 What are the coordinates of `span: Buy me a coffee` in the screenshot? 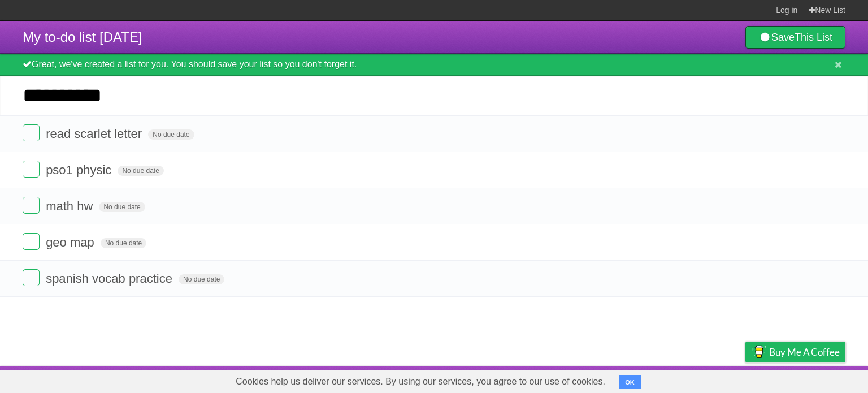 It's located at (804, 351).